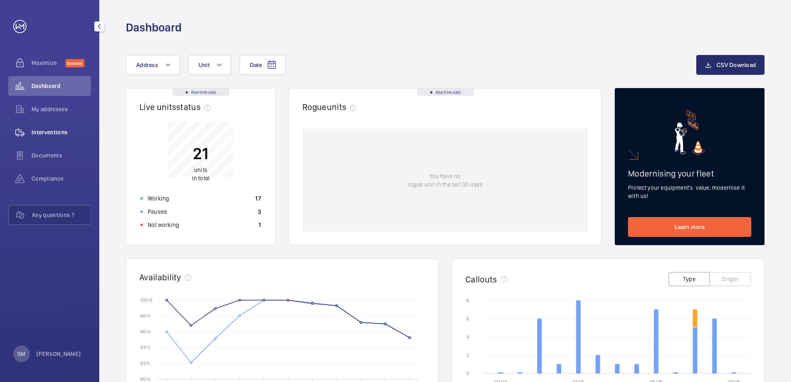 The height and width of the screenshot is (382, 791). Describe the element at coordinates (467, 355) in the screenshot. I see `text: 2` at that location.